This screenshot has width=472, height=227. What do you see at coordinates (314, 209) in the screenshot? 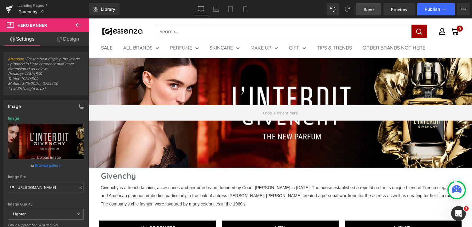
I see `strong: WOMEN` at bounding box center [314, 209].